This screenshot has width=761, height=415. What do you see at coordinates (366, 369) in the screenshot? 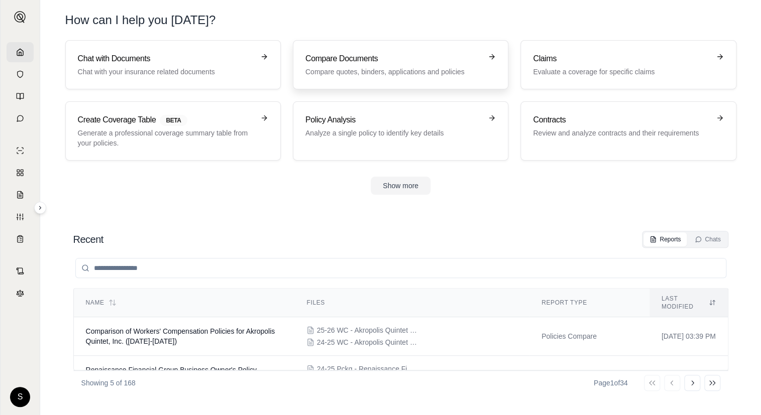
I see `span: 24-25 Pckg - Renaissance Financial Group.pdf` at bounding box center [366, 369].